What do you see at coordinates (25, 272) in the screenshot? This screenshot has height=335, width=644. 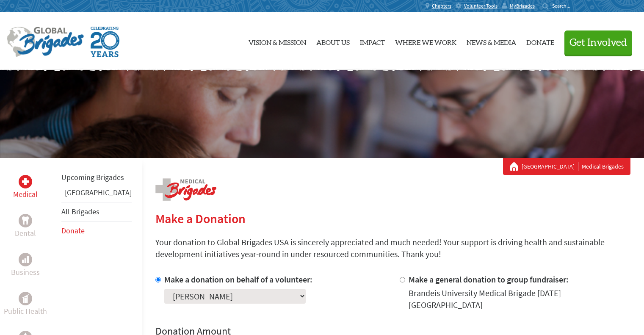 I see `p: Business` at bounding box center [25, 272].